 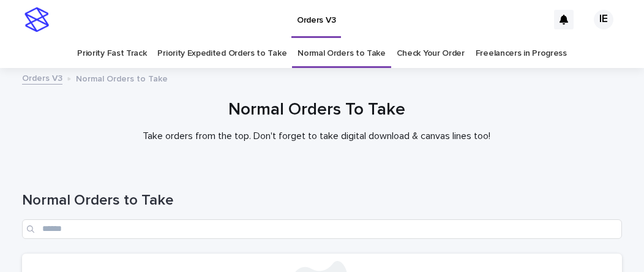 What do you see at coordinates (521, 53) in the screenshot?
I see `a: Freelancers in Progress` at bounding box center [521, 53].